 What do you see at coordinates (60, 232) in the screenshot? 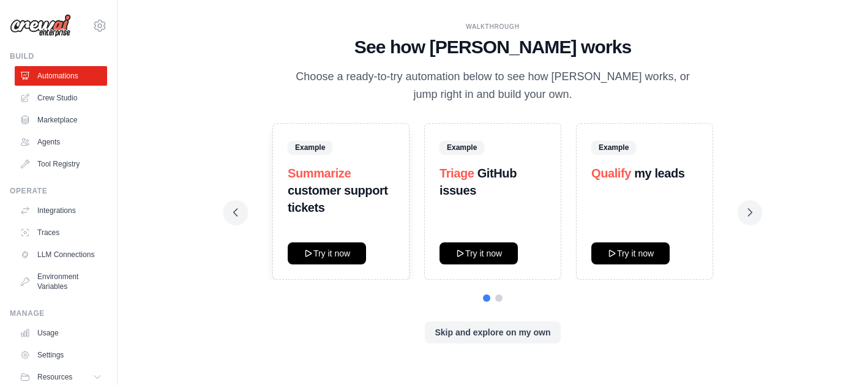
I see `a: Traces` at bounding box center [60, 232].